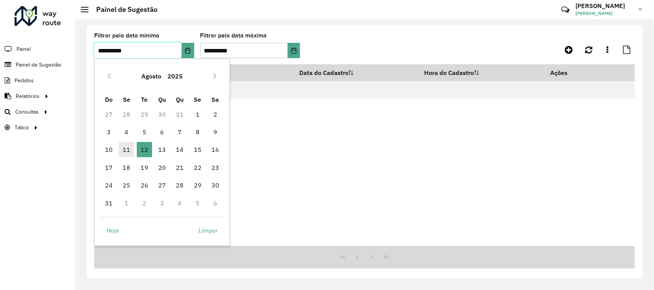 This screenshot has width=654, height=290. Describe the element at coordinates (144, 185) in the screenshot. I see `td: 26` at that location.